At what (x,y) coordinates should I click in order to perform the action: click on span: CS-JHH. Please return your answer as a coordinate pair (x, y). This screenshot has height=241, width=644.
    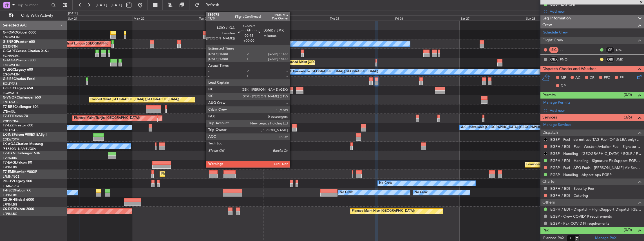
    Looking at the image, I should click on (9, 200).